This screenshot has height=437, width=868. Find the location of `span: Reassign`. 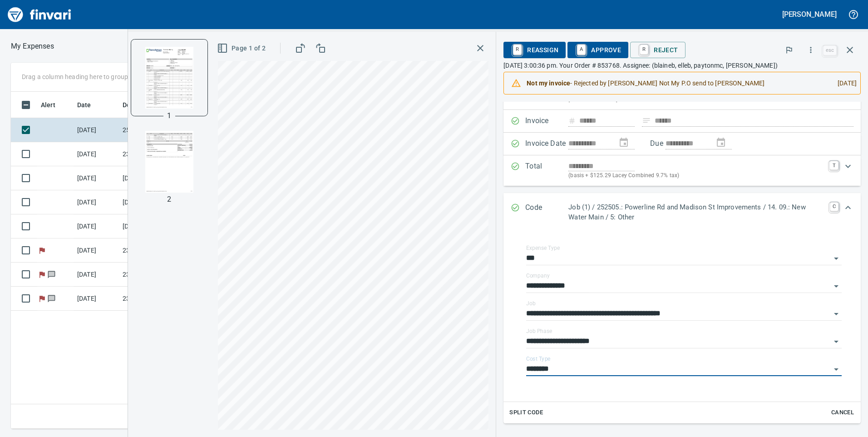

span: Reassign is located at coordinates (534, 50).